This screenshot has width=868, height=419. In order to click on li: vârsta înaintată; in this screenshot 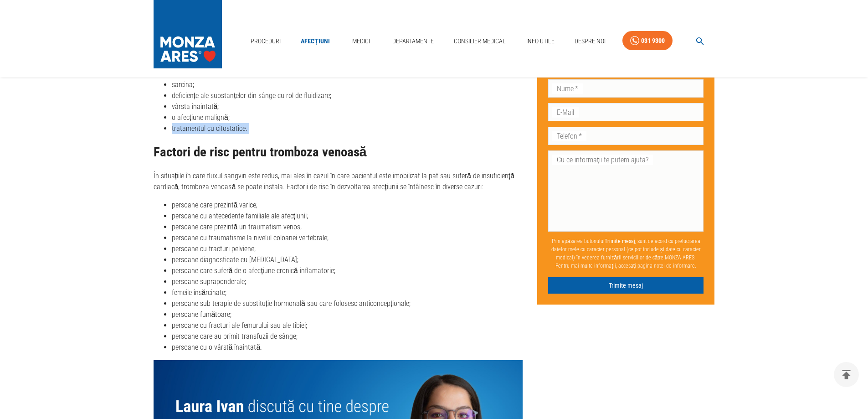, I will do `click(347, 107)`.